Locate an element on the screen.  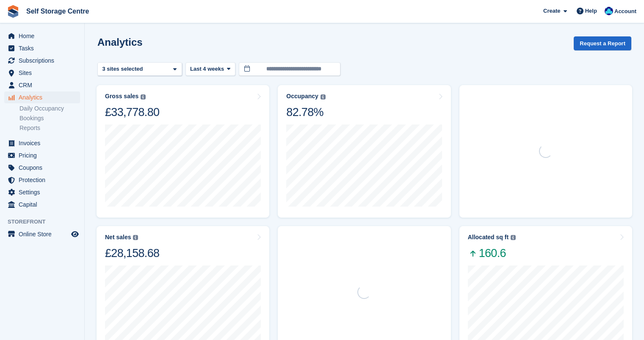
span: 160.6 is located at coordinates (491, 253).